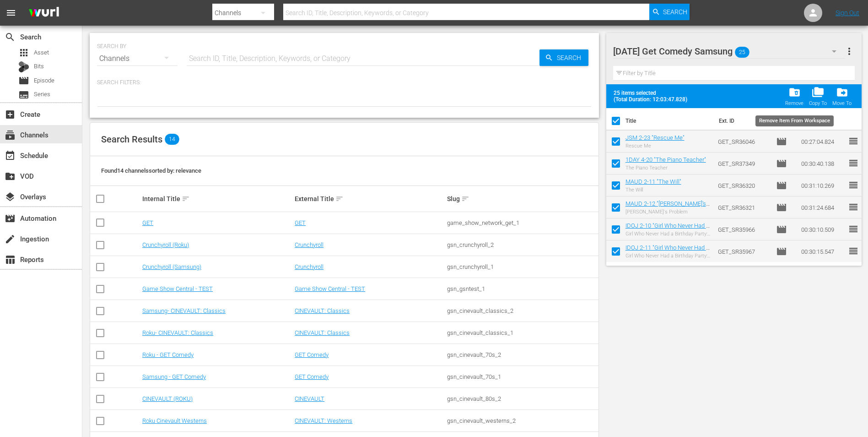  What do you see at coordinates (743, 229) in the screenshot?
I see `td: GET_SR35966` at bounding box center [743, 229].